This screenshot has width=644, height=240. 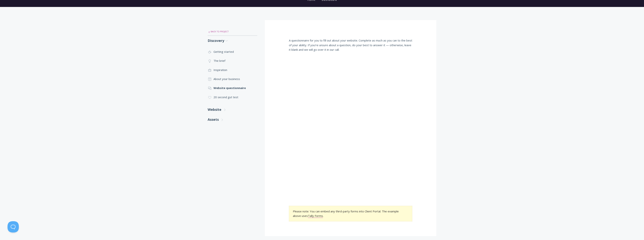 I want to click on a: Website questionnaire, so click(x=232, y=88).